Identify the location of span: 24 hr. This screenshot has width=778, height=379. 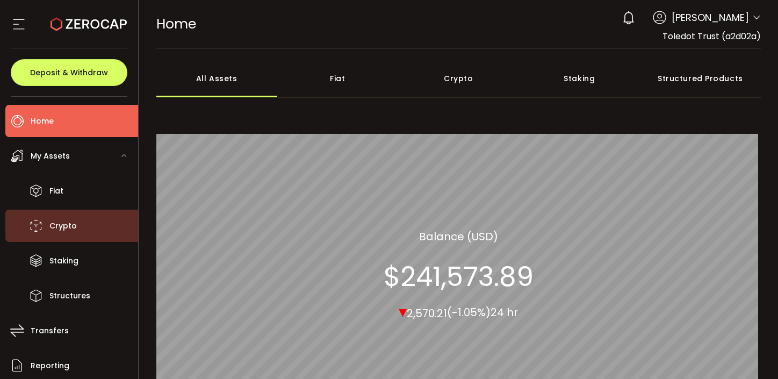
(504, 312).